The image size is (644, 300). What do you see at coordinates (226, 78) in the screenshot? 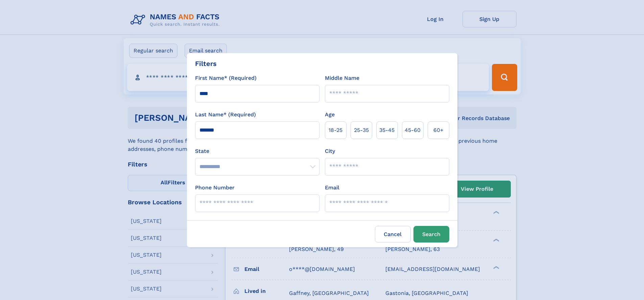
I see `label: First Name* (Required)` at bounding box center [226, 78].